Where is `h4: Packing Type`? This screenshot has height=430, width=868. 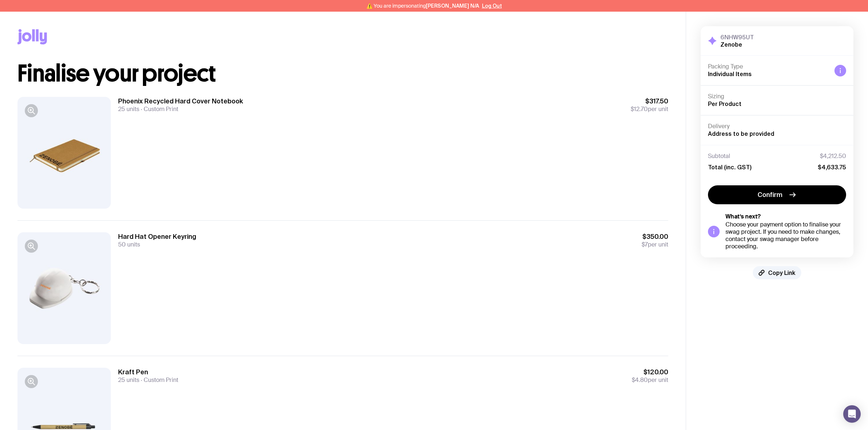 h4: Packing Type is located at coordinates (768, 67).